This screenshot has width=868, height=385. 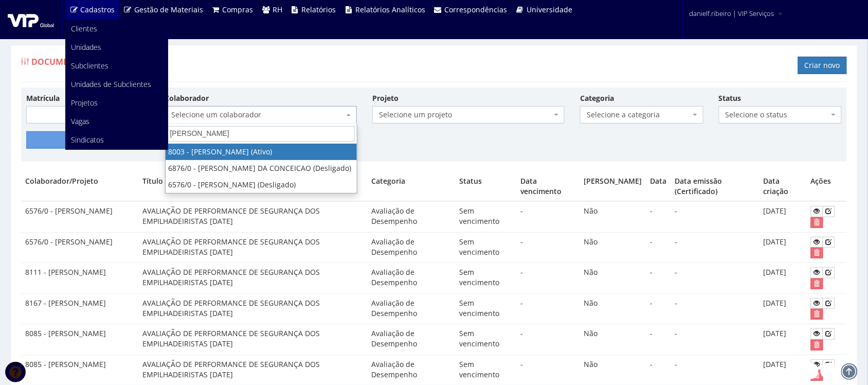 I want to click on th: Data emissão (Certificado), so click(x=715, y=186).